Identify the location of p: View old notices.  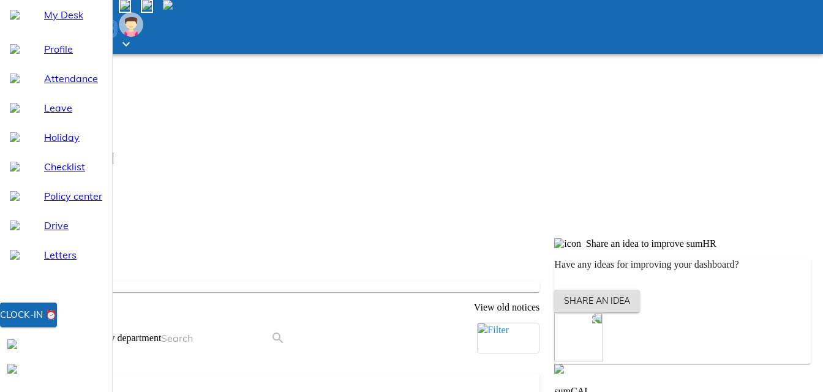
(279, 307).